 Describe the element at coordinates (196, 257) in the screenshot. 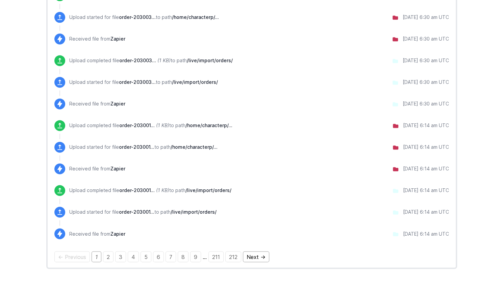

I see `a: Page 9` at that location.